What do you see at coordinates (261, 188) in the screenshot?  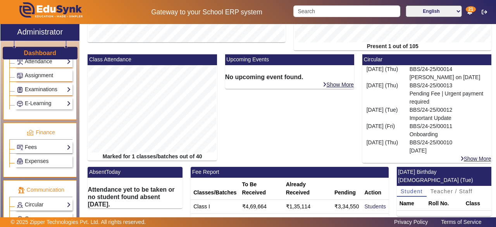 I see `th: To Be Received` at bounding box center [261, 188].